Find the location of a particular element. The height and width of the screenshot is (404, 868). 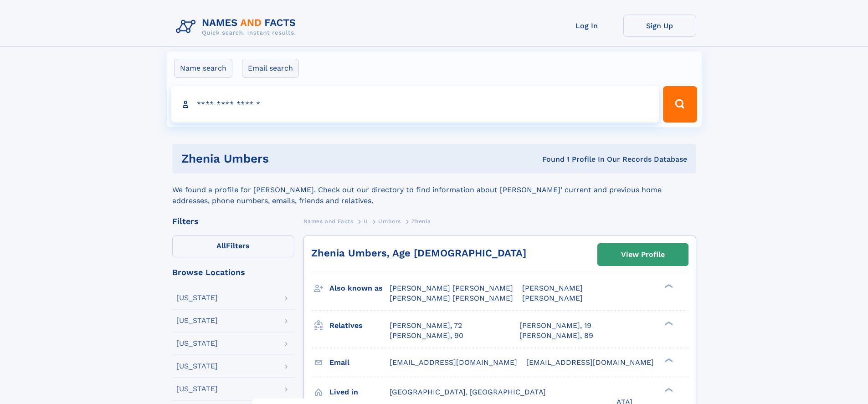

label: Filters is located at coordinates (234, 246).